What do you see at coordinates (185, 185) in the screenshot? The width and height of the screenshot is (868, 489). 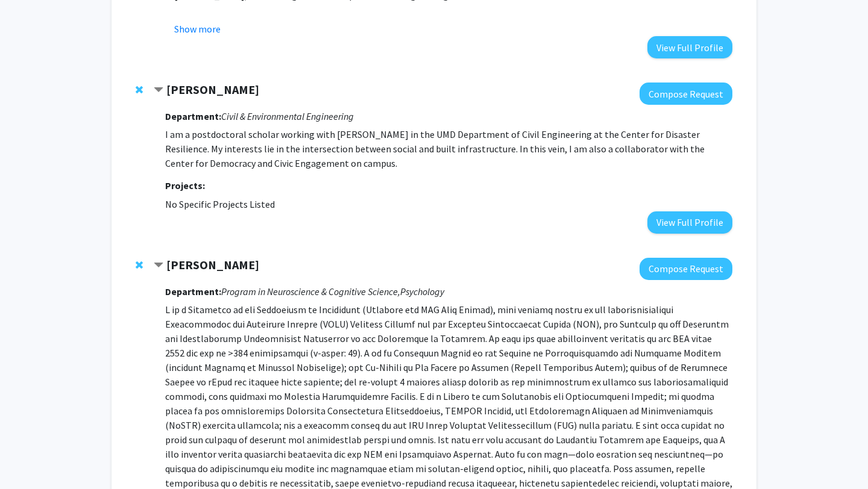 I see `strong: Projects:` at bounding box center [185, 185].